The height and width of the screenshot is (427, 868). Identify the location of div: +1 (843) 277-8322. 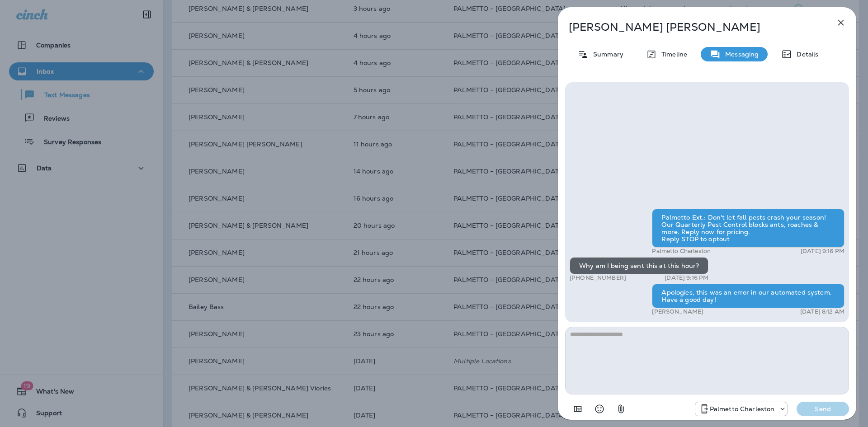
(741, 409).